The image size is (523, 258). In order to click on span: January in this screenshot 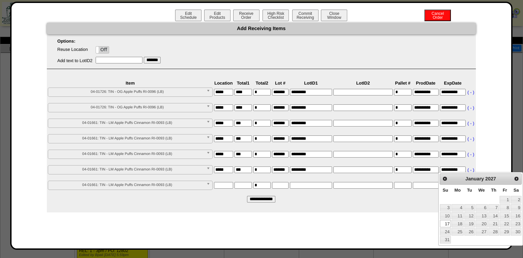, I will do `click(475, 179)`.